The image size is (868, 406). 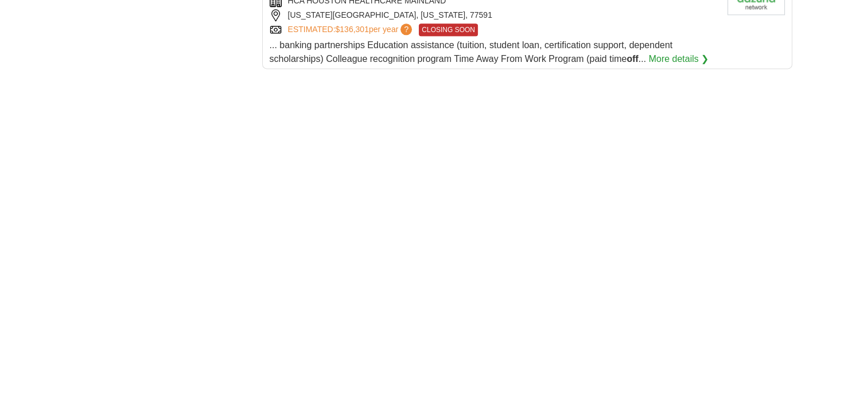 I want to click on a: ESTIMATED:$136,301per year?, so click(x=351, y=30).